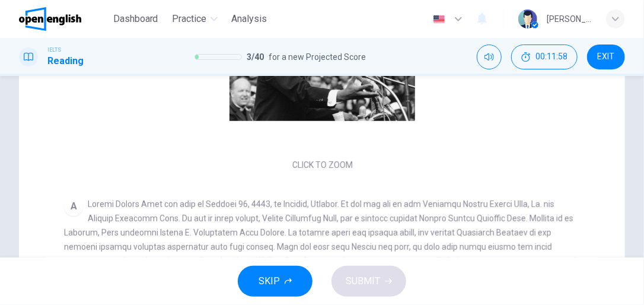 This screenshot has width=644, height=305. I want to click on div: A, so click(74, 206).